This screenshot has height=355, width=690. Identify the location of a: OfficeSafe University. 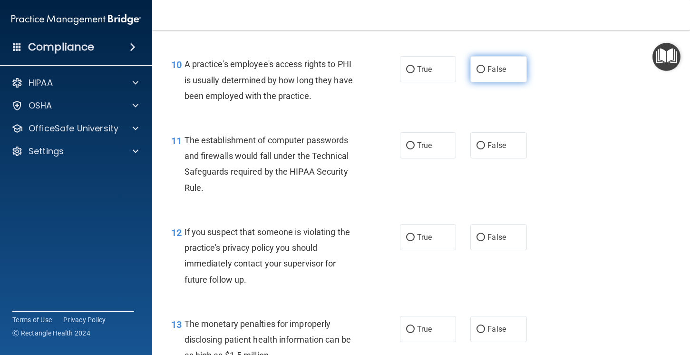
(75, 128).